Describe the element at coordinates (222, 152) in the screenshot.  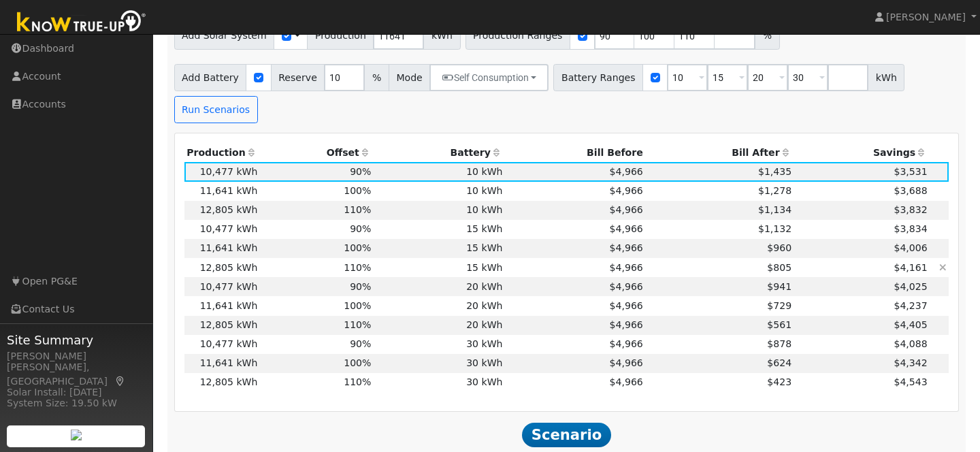
I see `th: Production` at that location.